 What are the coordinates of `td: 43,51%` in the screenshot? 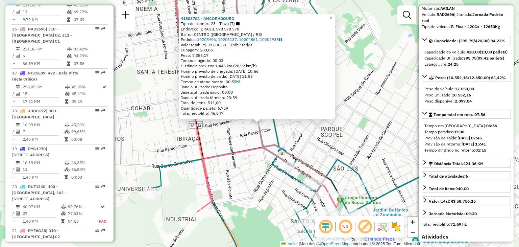 It's located at (89, 5).